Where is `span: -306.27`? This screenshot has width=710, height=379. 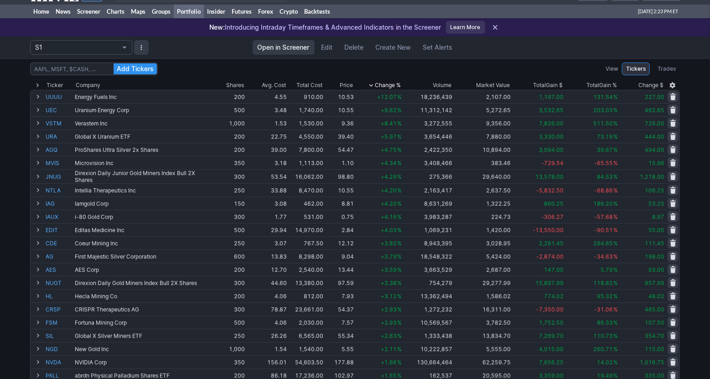 span: -306.27 is located at coordinates (553, 217).